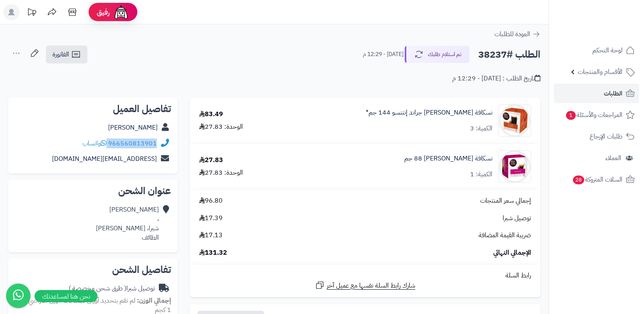  Describe the element at coordinates (213, 252) in the screenshot. I see `span: 131.32` at that location.